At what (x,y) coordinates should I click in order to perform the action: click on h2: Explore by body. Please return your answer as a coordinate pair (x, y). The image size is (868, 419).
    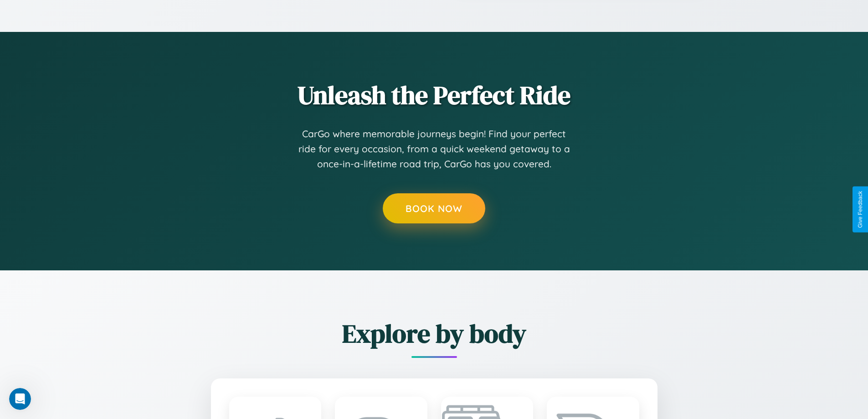
    Looking at the image, I should click on (434, 333).